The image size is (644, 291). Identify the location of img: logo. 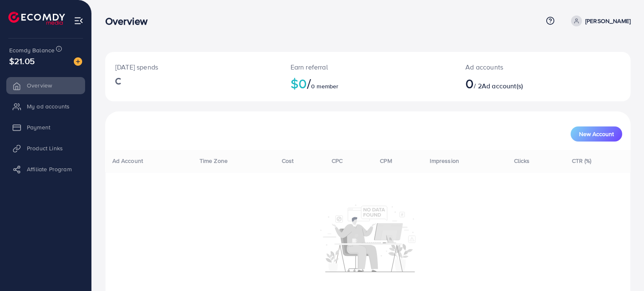
(36, 18).